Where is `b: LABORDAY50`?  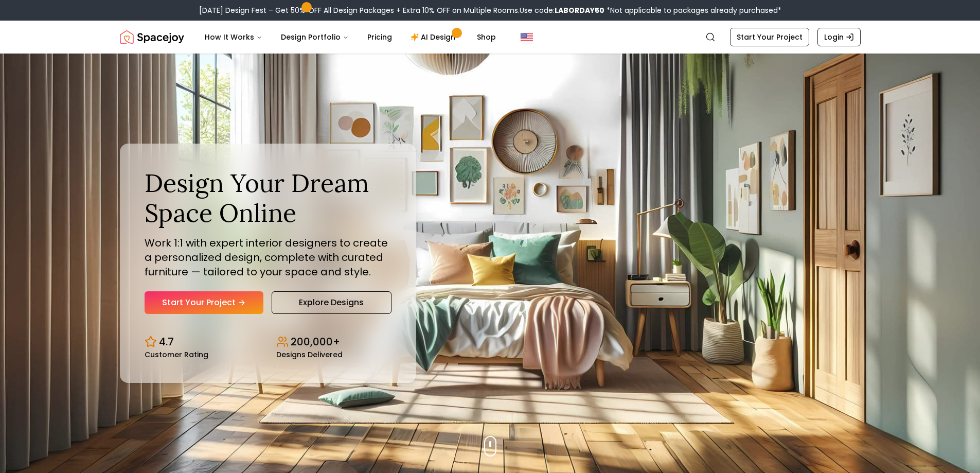
b: LABORDAY50 is located at coordinates (580, 10).